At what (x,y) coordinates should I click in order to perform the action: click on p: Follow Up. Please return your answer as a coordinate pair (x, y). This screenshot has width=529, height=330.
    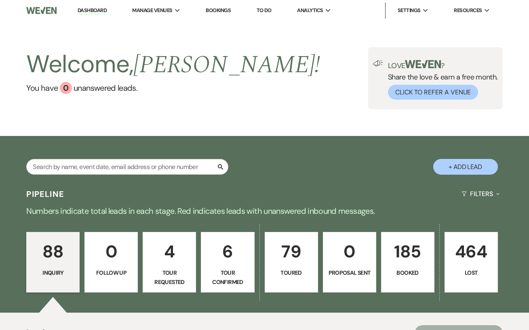
    Looking at the image, I should click on (111, 273).